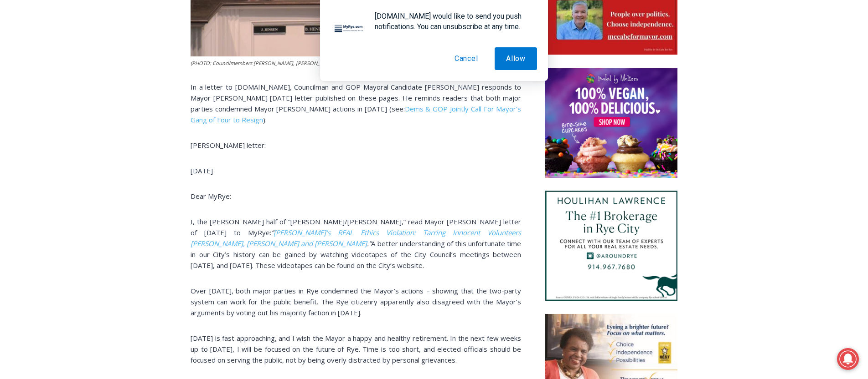  What do you see at coordinates (515, 58) in the screenshot?
I see `button: Allow` at bounding box center [515, 58].